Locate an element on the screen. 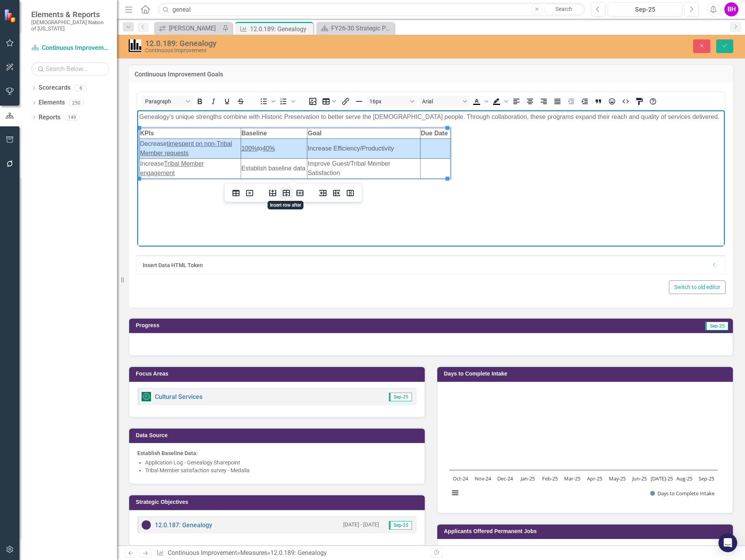 This screenshot has height=560, width=745. text: Sep-25 is located at coordinates (707, 479).